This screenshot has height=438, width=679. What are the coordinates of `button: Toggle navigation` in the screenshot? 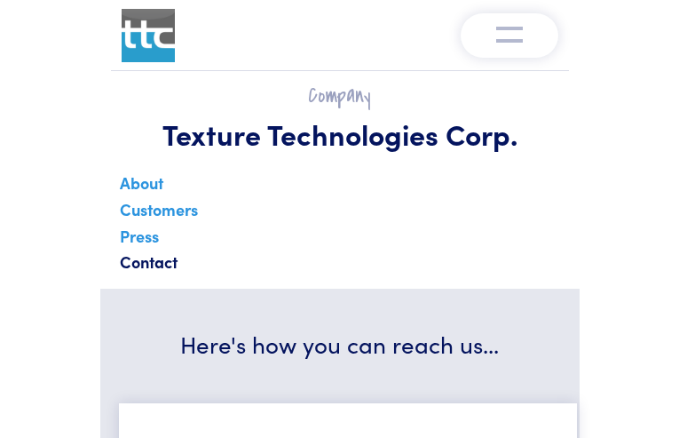 It's located at (509, 36).